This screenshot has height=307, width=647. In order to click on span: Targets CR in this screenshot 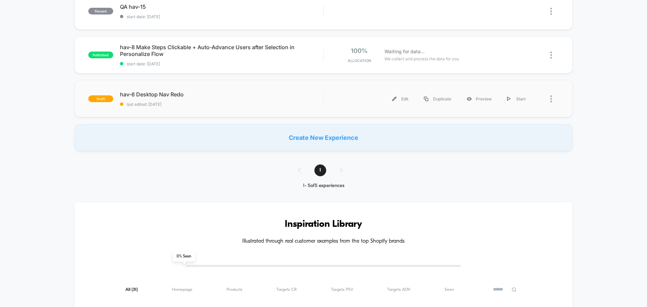, I will do `click(286, 290)`.